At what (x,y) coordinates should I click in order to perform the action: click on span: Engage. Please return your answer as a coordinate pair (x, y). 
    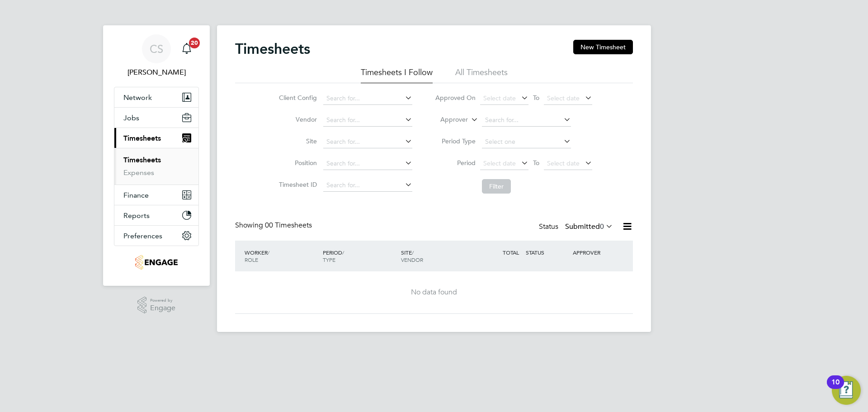
    Looking at the image, I should click on (163, 308).